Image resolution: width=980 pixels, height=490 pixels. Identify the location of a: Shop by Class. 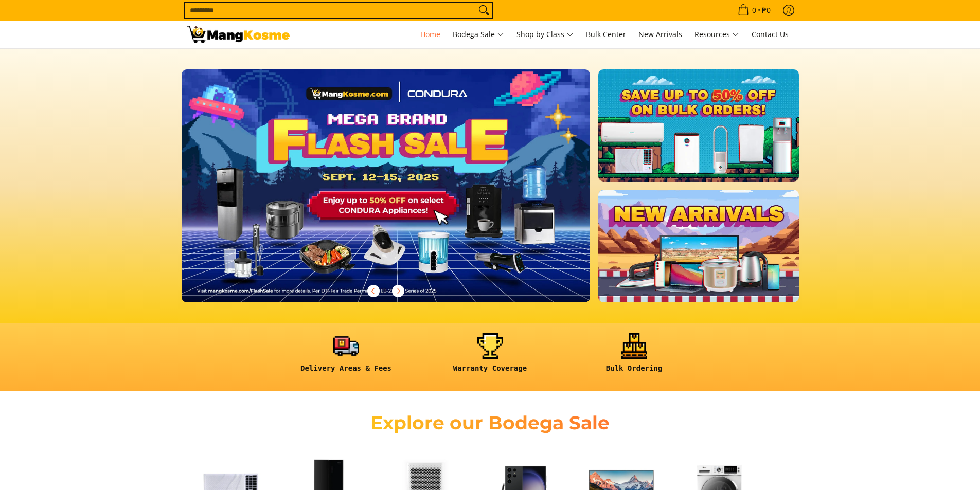
(545, 34).